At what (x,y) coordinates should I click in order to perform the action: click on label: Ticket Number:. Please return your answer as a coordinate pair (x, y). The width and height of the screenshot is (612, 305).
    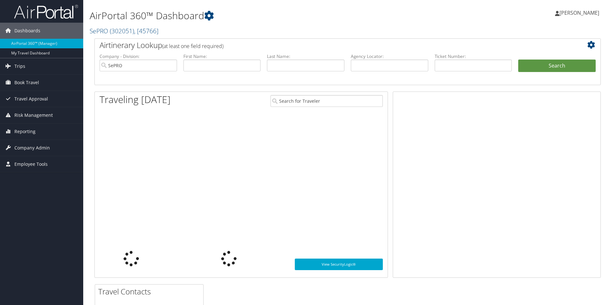
    Looking at the image, I should click on (474, 56).